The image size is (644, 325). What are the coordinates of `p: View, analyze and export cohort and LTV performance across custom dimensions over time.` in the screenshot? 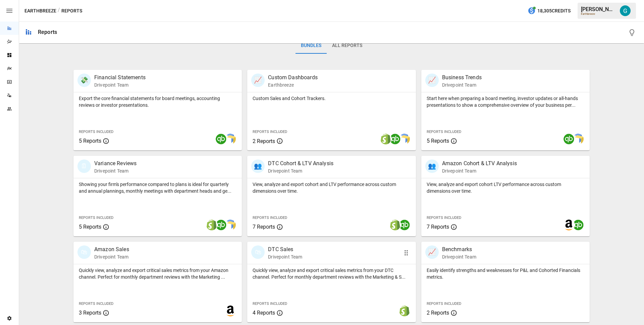 It's located at (331, 188).